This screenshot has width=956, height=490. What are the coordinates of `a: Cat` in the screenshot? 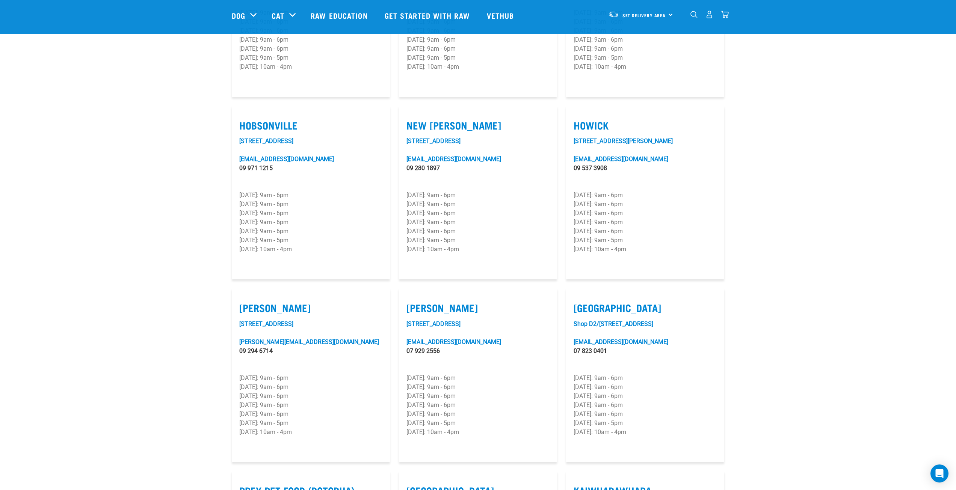 It's located at (278, 15).